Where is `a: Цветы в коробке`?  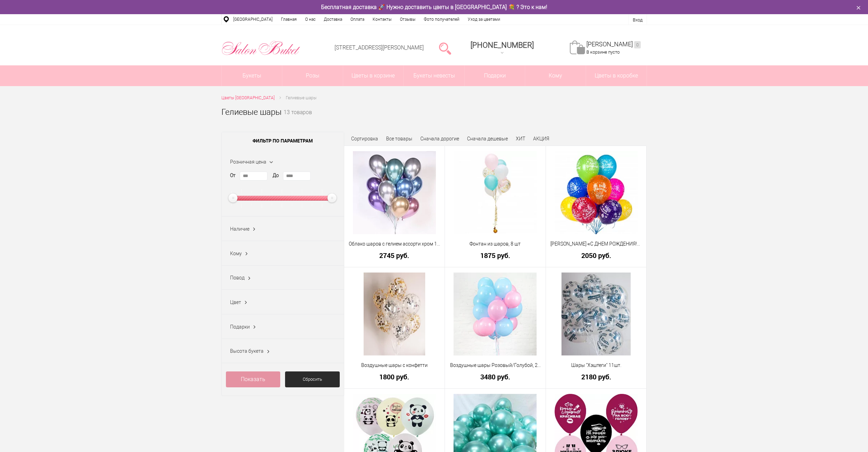
a: Цветы в коробке is located at coordinates (616, 76).